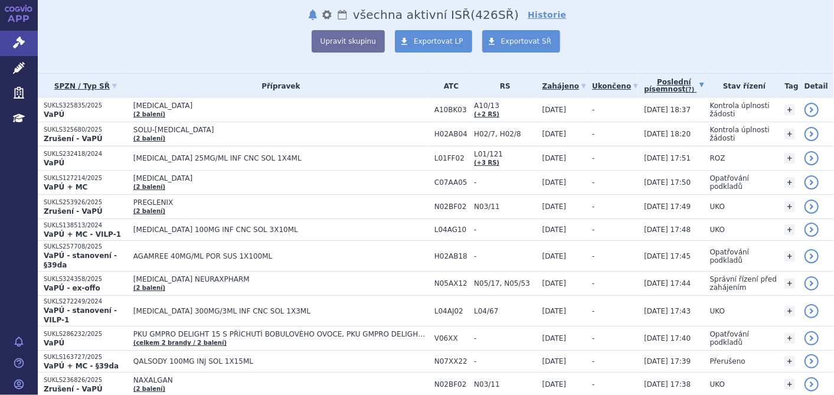 This screenshot has width=834, height=395. What do you see at coordinates (451, 134) in the screenshot?
I see `span: H02AB04` at bounding box center [451, 134].